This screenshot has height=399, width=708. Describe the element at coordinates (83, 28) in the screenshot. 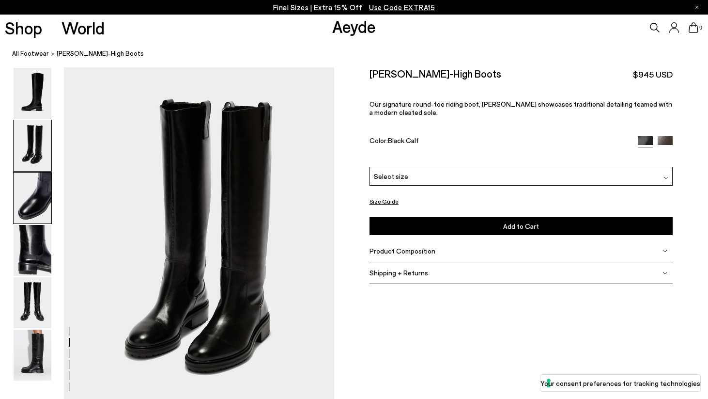

I see `a: World` at that location.